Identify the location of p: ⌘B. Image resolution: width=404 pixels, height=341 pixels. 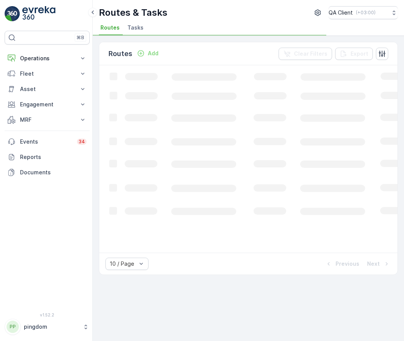
(80, 38).